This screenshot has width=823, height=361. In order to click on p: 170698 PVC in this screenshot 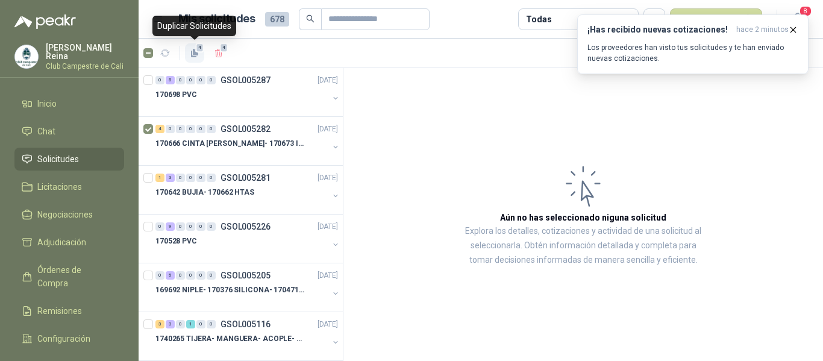, I will do `click(176, 95)`.